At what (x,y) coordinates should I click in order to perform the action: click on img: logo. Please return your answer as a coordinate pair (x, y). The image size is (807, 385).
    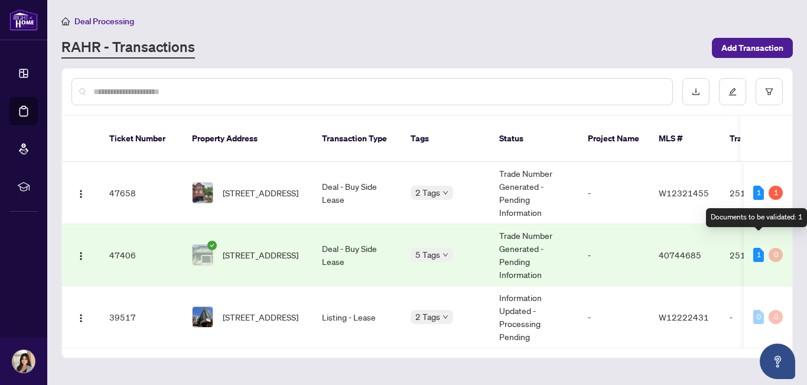
    Looking at the image, I should click on (24, 19).